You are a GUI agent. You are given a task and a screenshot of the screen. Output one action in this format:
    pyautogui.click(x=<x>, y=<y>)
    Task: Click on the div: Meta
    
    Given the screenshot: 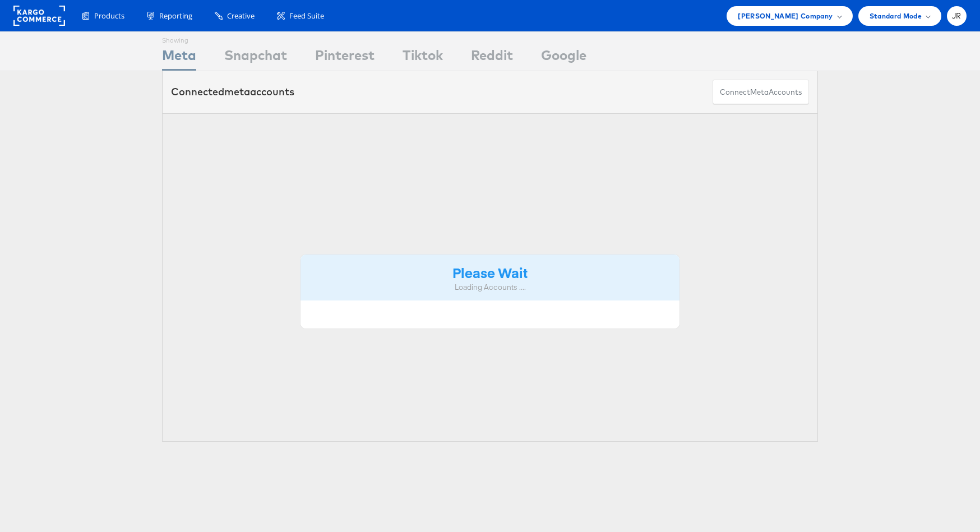 What is the action you would take?
    pyautogui.click(x=179, y=58)
    